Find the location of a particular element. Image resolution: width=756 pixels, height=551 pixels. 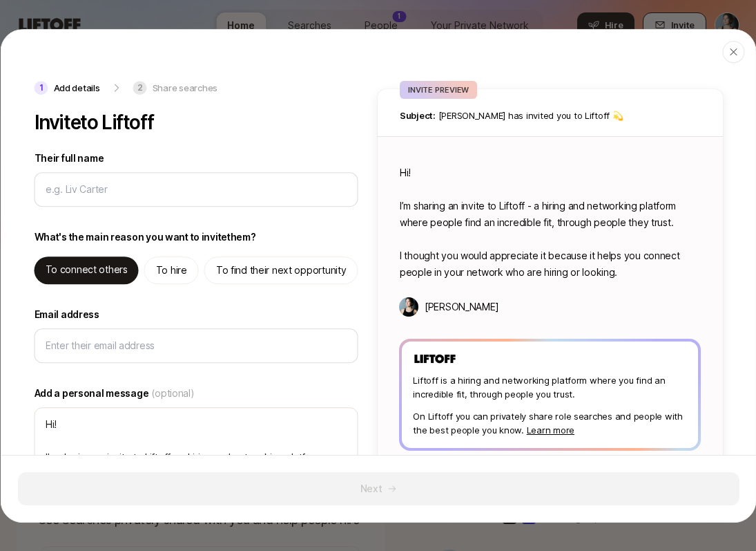

p: Liftoff is a hiring and networking platform where you find an incredible fit, through people you ... is located at coordinates (550, 387).